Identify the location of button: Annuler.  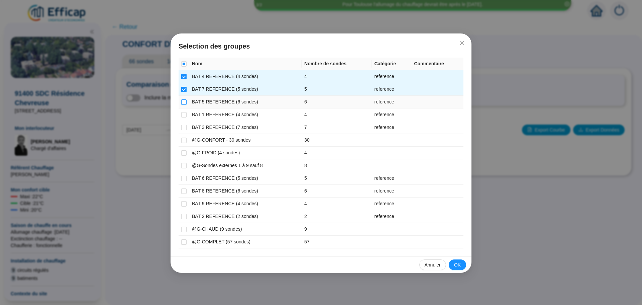
(433, 265).